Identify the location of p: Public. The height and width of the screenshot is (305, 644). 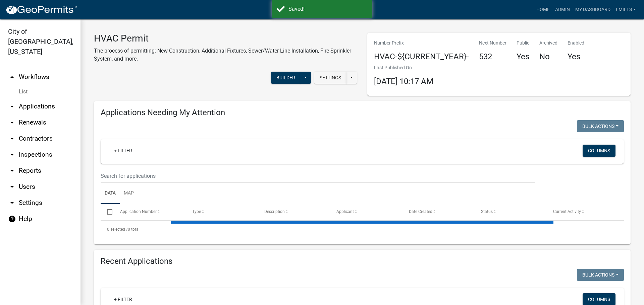
(523, 43).